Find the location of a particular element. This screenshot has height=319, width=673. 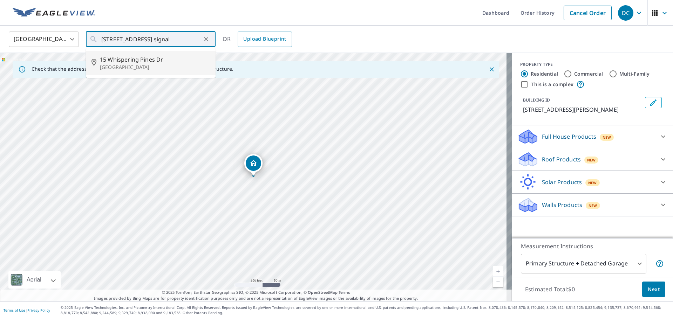

label: Commercial is located at coordinates (589, 74).